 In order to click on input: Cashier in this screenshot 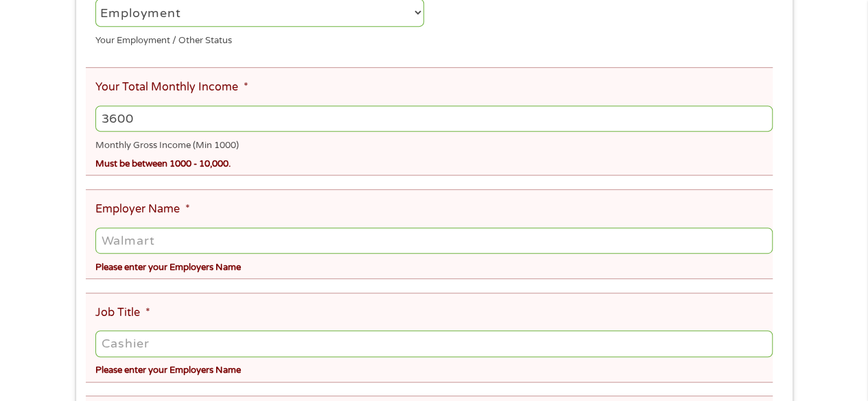, I will do `click(434, 344)`.